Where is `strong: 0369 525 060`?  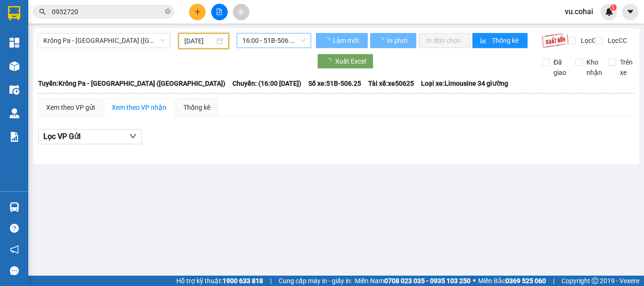
strong: 0369 525 060 is located at coordinates (526, 281).